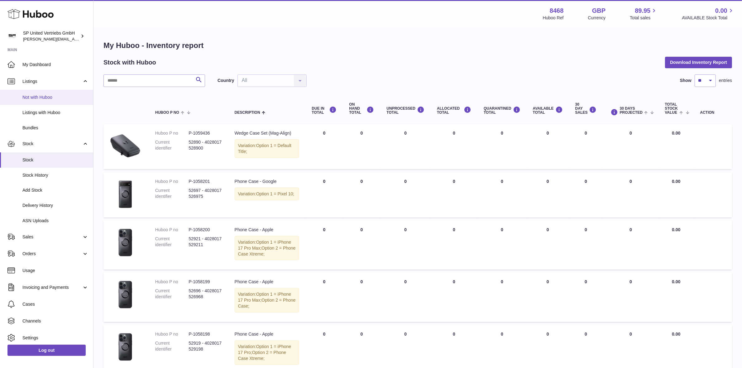 The image size is (742, 368). I want to click on label: Country, so click(226, 80).